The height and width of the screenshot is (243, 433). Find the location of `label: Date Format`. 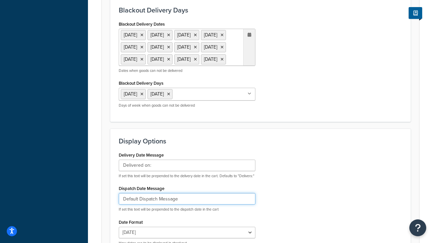

label: Date Format is located at coordinates (131, 222).